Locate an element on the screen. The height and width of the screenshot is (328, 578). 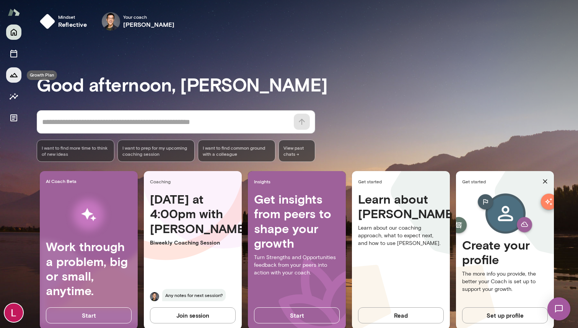
h4: Create your profile is located at coordinates (505, 252).